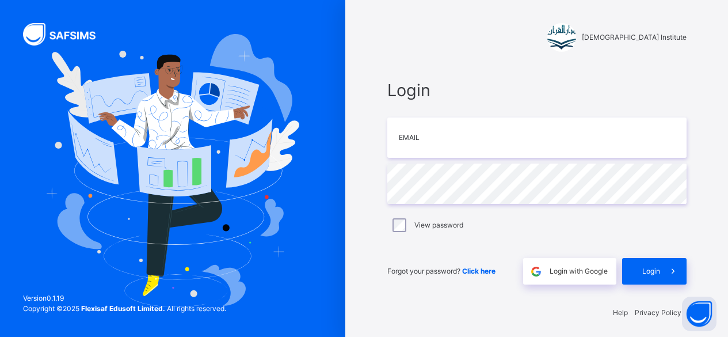 The width and height of the screenshot is (728, 337). Describe the element at coordinates (621, 312) in the screenshot. I see `a: Help` at that location.